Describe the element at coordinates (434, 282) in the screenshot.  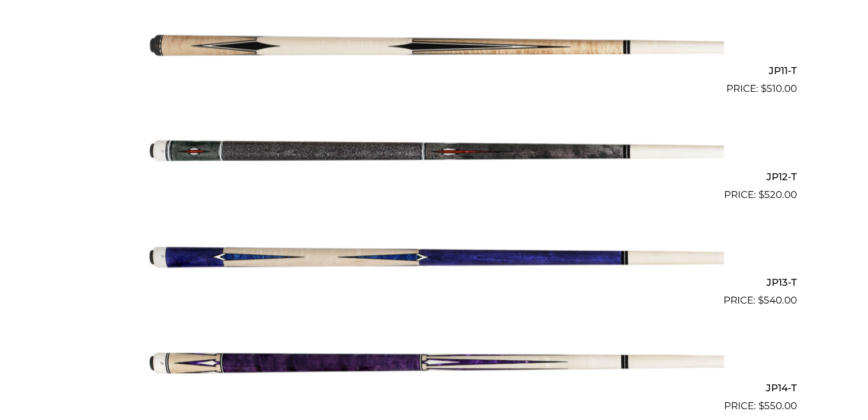
I see `h2: JP13-T` at that location.